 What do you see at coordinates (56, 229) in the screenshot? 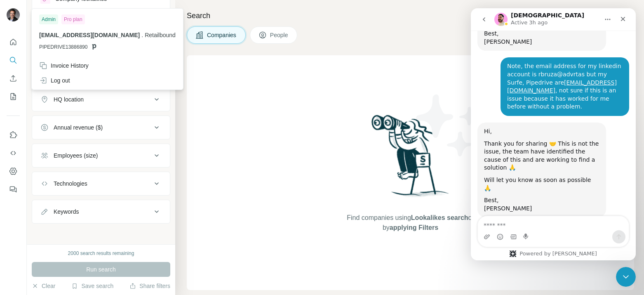
I see `button: Start recording` at bounding box center [56, 229].